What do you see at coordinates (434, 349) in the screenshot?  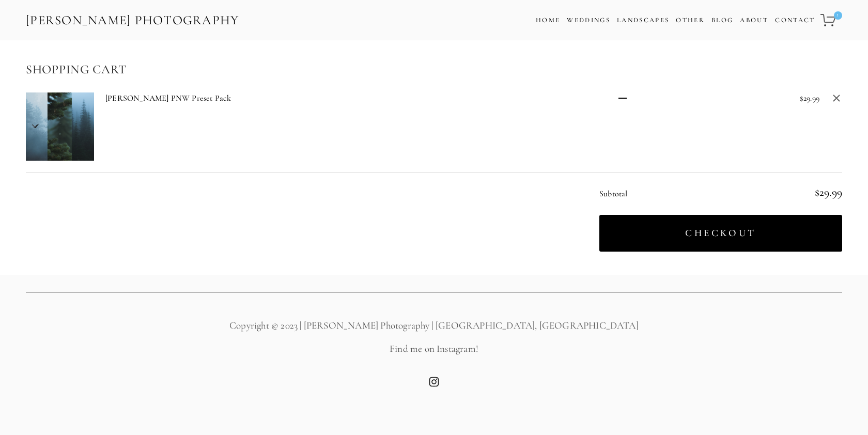 I see `p: Find me on Instagram!` at bounding box center [434, 349].